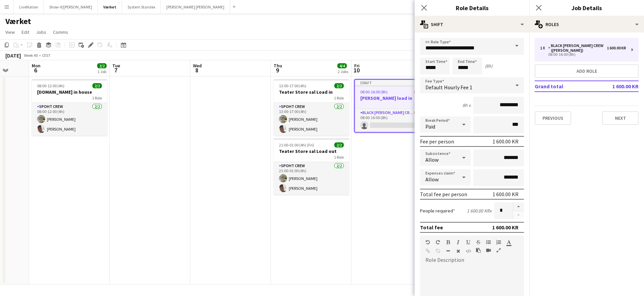 Image resolution: width=644 pixels, height=296 pixels. What do you see at coordinates (11, 32) in the screenshot?
I see `a: View` at bounding box center [11, 32].